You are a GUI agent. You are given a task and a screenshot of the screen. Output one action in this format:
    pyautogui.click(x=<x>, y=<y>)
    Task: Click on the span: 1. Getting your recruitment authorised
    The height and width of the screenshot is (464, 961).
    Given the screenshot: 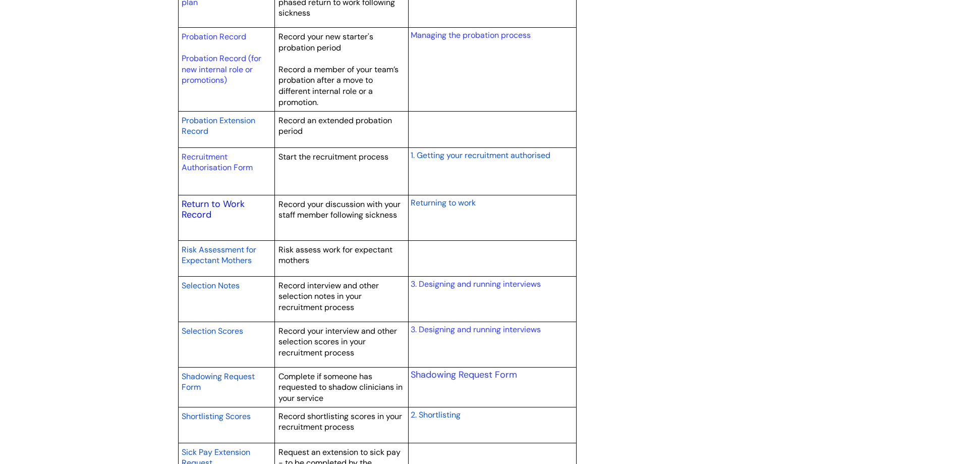 What is the action you would take?
    pyautogui.click(x=480, y=155)
    